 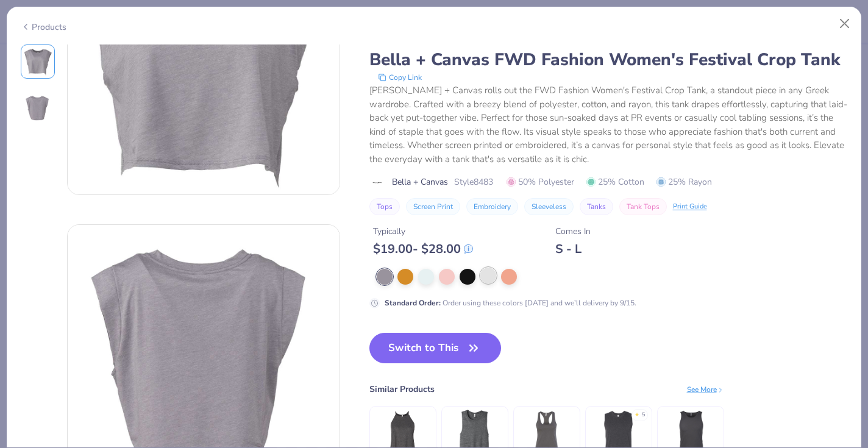 I want to click on div: Products, so click(x=43, y=27).